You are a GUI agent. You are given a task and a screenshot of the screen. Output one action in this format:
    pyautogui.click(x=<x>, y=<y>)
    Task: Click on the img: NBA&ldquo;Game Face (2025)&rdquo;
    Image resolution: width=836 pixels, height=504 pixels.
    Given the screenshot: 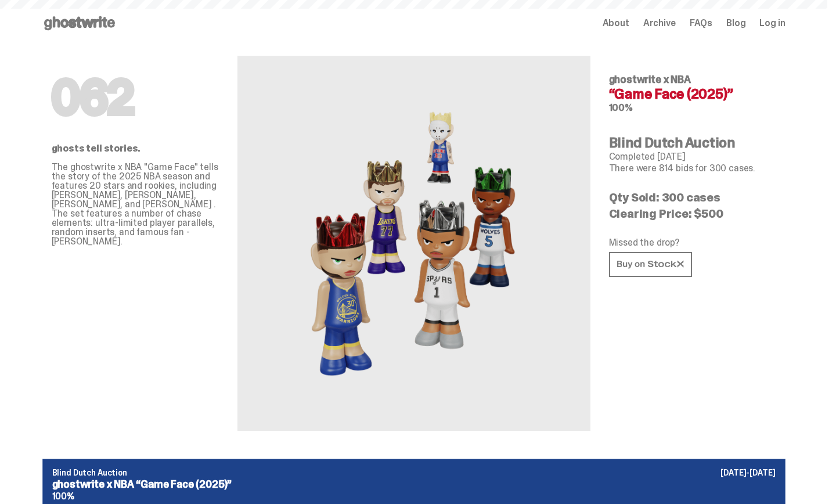 What is the action you would take?
    pyautogui.click(x=414, y=243)
    